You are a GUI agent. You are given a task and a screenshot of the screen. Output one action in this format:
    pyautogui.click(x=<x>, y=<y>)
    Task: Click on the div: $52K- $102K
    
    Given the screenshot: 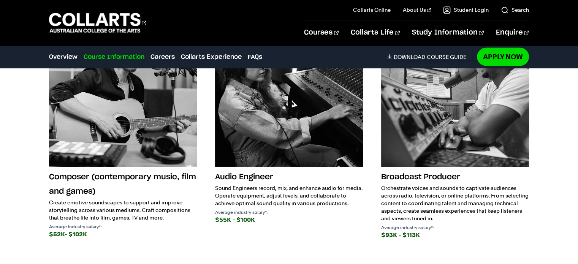 What is the action you would take?
    pyautogui.click(x=123, y=235)
    